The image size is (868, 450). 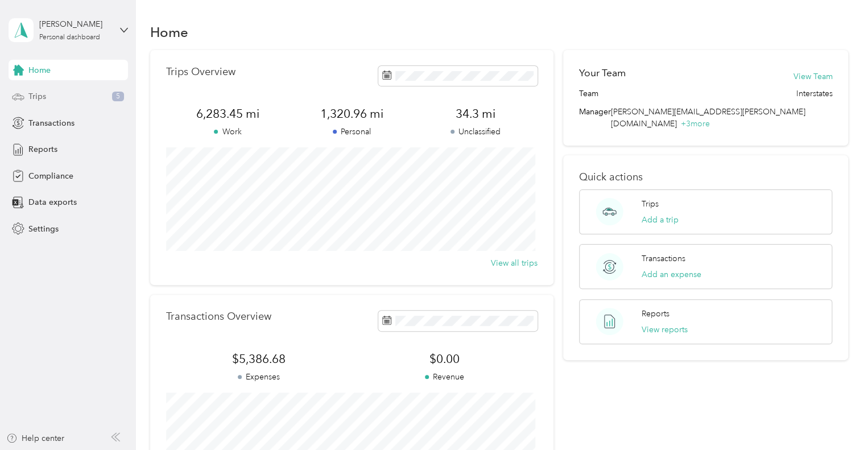 What do you see at coordinates (663, 258) in the screenshot?
I see `p: Transactions` at bounding box center [663, 258].